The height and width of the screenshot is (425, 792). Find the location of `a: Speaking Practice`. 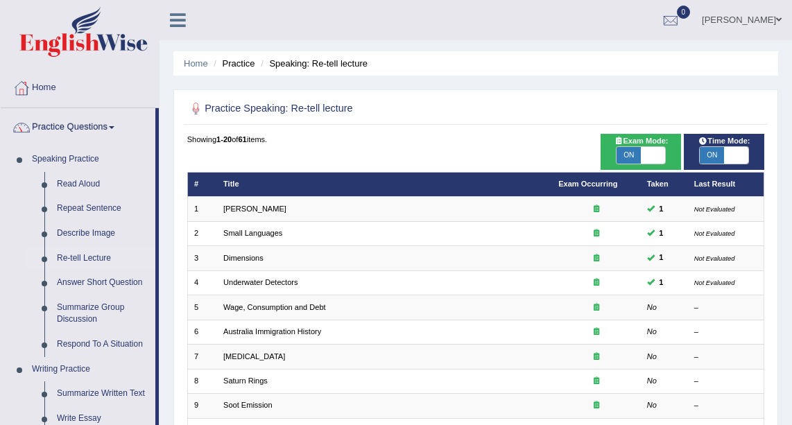

a: Speaking Practice is located at coordinates (90, 159).